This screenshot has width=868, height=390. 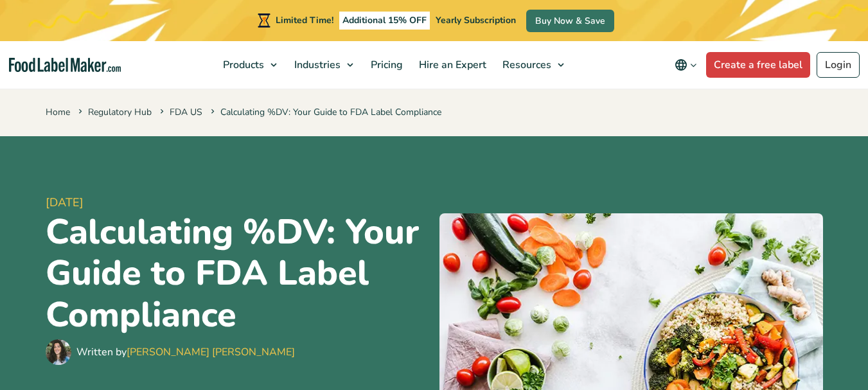 What do you see at coordinates (120, 112) in the screenshot?
I see `a: Regulatory Hub` at bounding box center [120, 112].